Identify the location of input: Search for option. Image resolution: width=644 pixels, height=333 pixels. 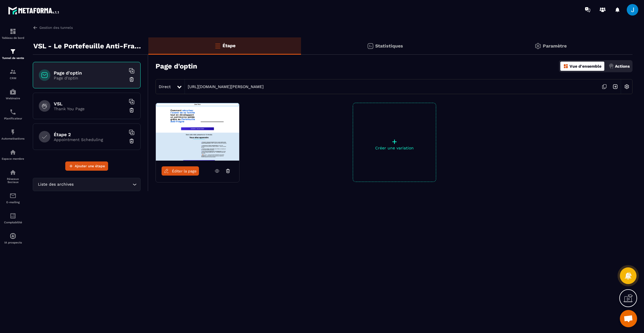
(103, 184).